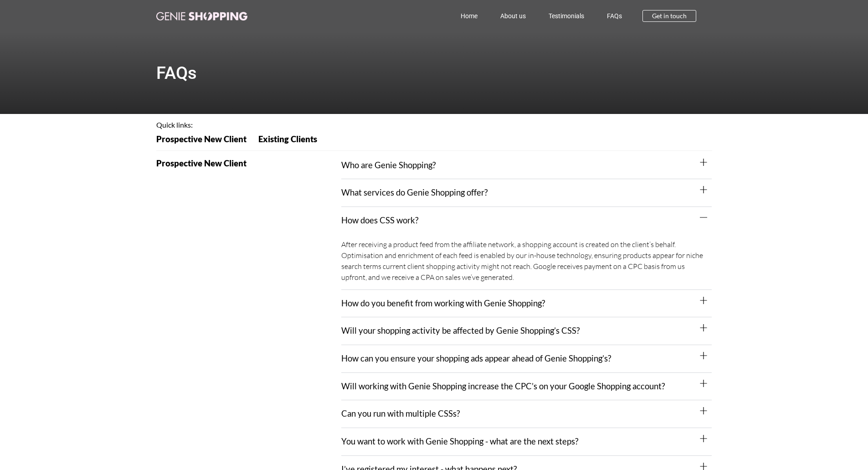 The image size is (868, 470). I want to click on div: You want to work with Genie Shopping - what are the next steps?, so click(526, 442).